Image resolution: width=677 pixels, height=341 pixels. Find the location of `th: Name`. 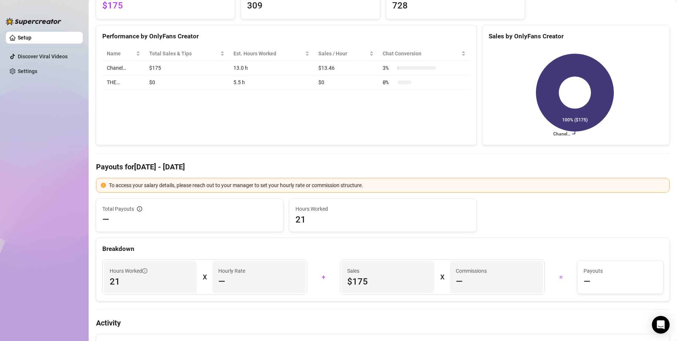

th: Name is located at coordinates (123, 54).